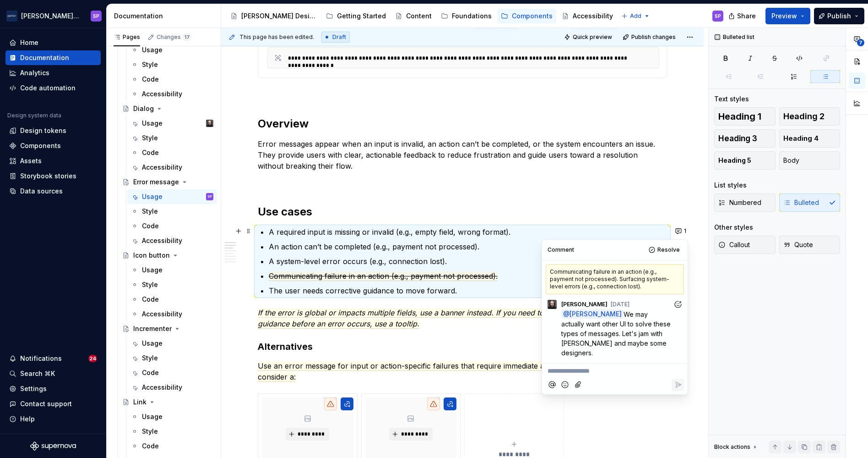 The height and width of the screenshot is (458, 868). What do you see at coordinates (96, 16) in the screenshot?
I see `div: SP` at bounding box center [96, 16].